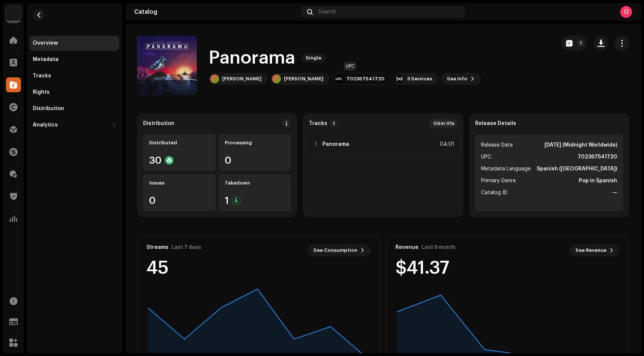 Image resolution: width=644 pixels, height=356 pixels. Describe the element at coordinates (255, 183) in the screenshot. I see `div: Takedown` at that location.